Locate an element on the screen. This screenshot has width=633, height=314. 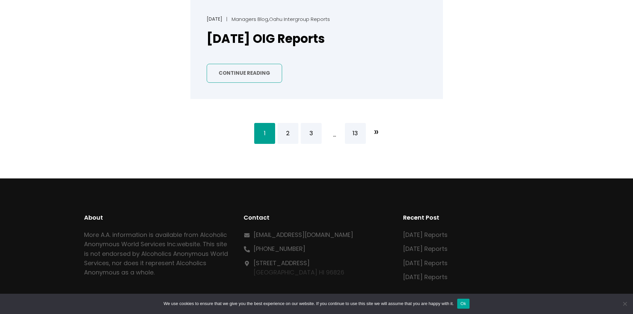
span: Page 1 is located at coordinates (265, 133).